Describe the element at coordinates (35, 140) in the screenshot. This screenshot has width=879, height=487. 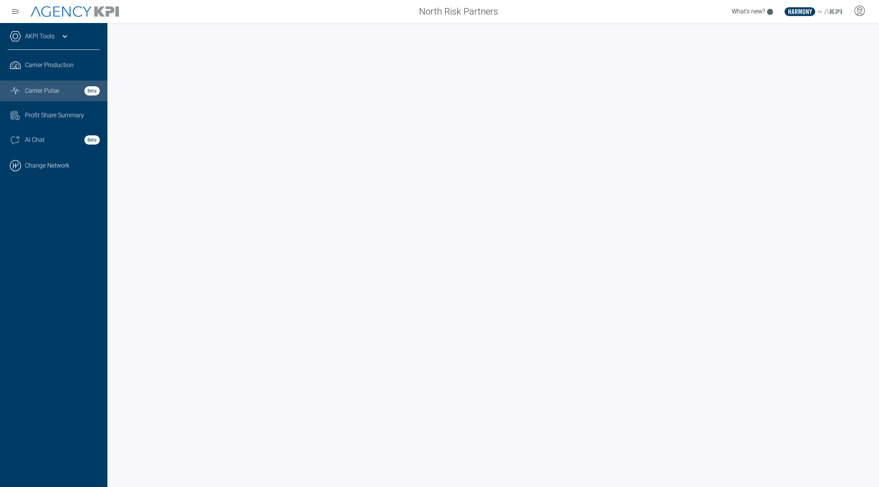
I see `span: AI Chat` at that location.